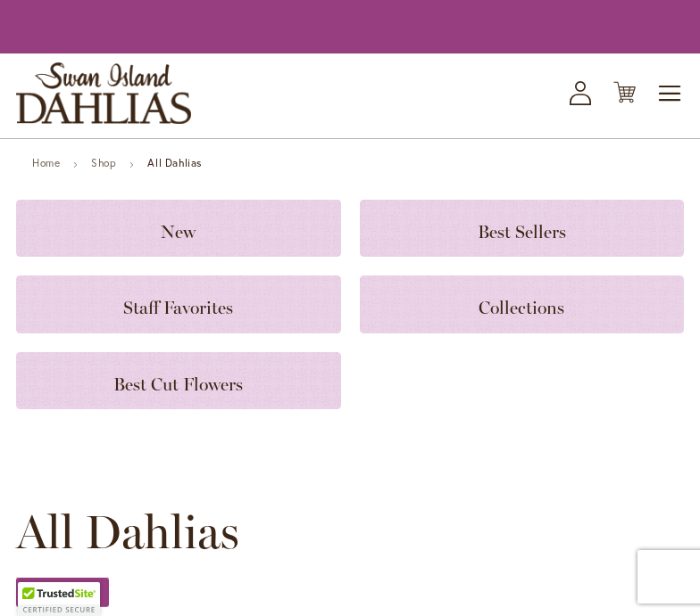  What do you see at coordinates (174, 163) in the screenshot?
I see `strong: All Dahlias` at bounding box center [174, 163].